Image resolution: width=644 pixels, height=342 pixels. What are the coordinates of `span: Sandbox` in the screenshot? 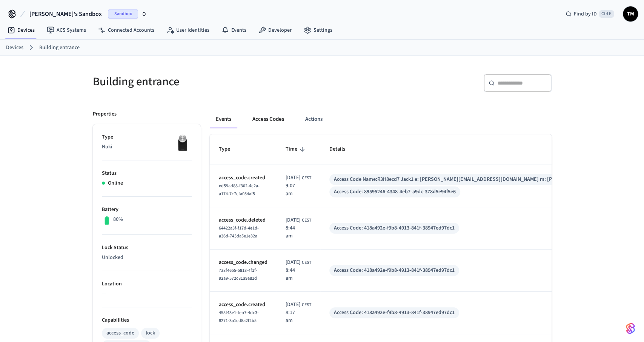 It's located at (123, 14).